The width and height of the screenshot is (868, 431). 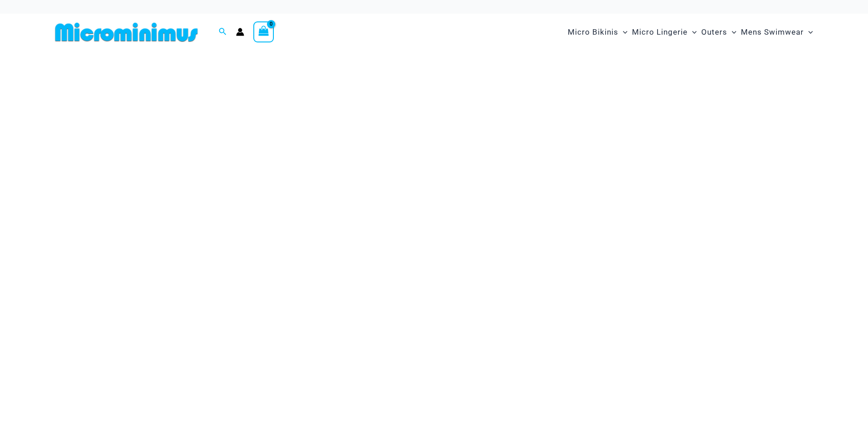 I want to click on a: Search icon link, so click(x=223, y=32).